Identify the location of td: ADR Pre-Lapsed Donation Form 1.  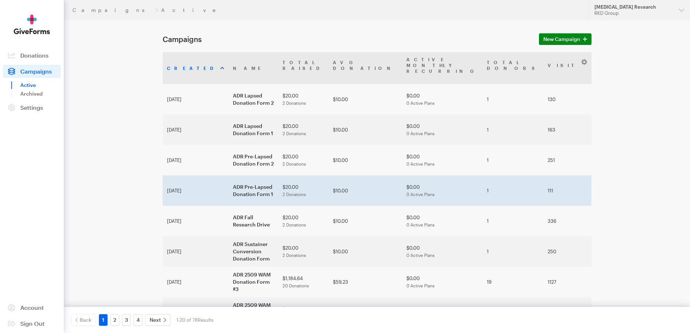
(253, 191).